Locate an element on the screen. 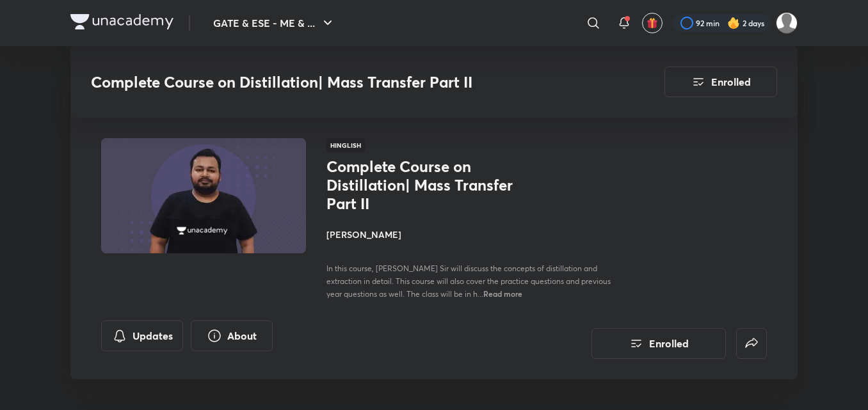 Image resolution: width=868 pixels, height=410 pixels. h1: Complete Course on Distillation| Mass Transfer Part II is located at coordinates (431, 185).